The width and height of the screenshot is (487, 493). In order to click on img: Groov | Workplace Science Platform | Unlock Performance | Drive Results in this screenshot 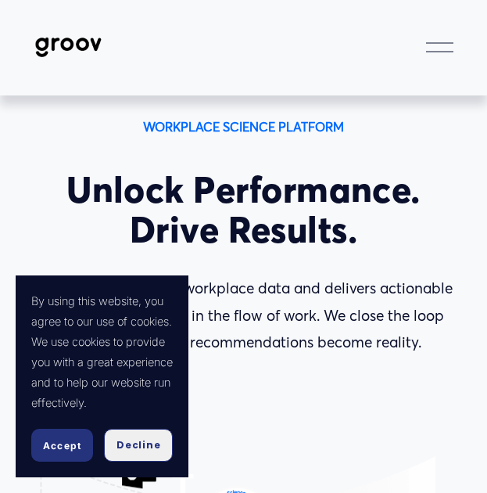, I will do `click(68, 47)`.